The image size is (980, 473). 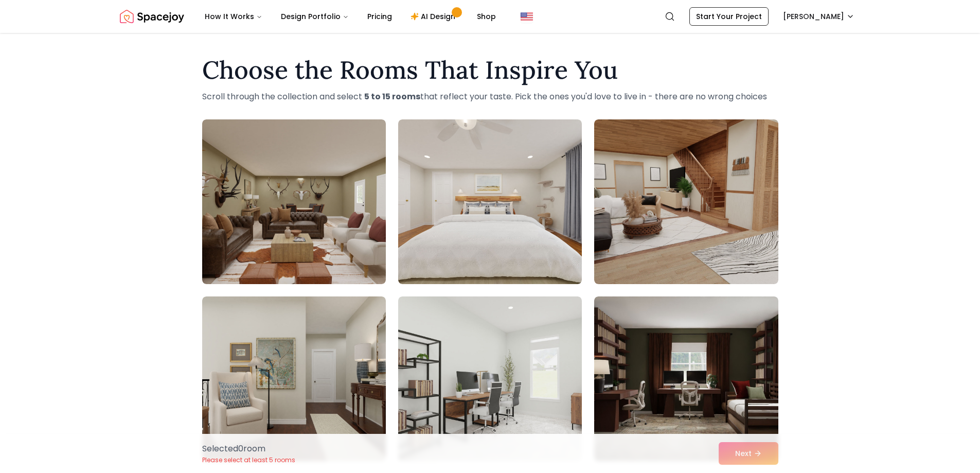 I want to click on img: United States, so click(x=527, y=16).